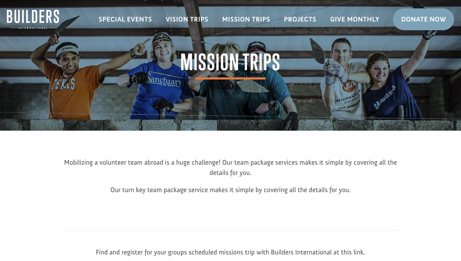  Describe the element at coordinates (354, 19) in the screenshot. I see `a: Give Monthly` at that location.